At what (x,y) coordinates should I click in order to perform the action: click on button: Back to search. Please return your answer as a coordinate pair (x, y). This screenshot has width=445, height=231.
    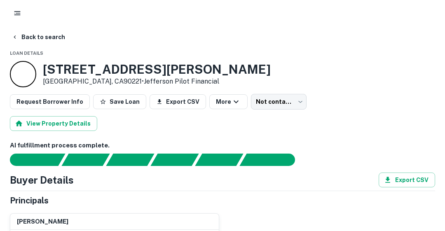
    Looking at the image, I should click on (38, 37).